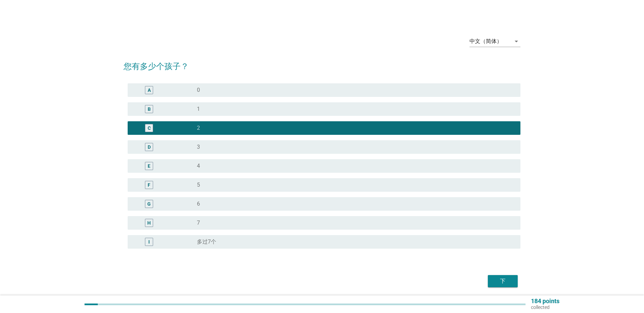 The height and width of the screenshot is (313, 644). Describe the element at coordinates (149, 110) in the screenshot. I see `div: B` at that location.